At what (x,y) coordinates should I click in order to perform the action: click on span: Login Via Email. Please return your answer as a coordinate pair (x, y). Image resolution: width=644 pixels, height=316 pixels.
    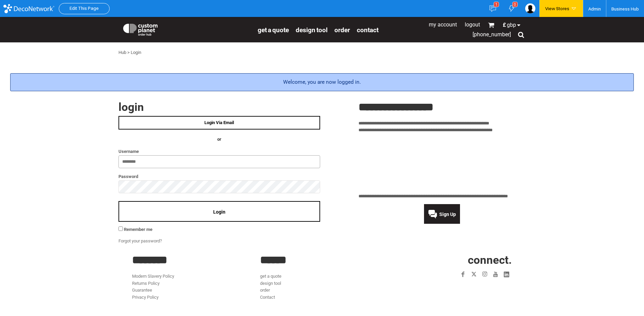
    Looking at the image, I should click on (219, 123).